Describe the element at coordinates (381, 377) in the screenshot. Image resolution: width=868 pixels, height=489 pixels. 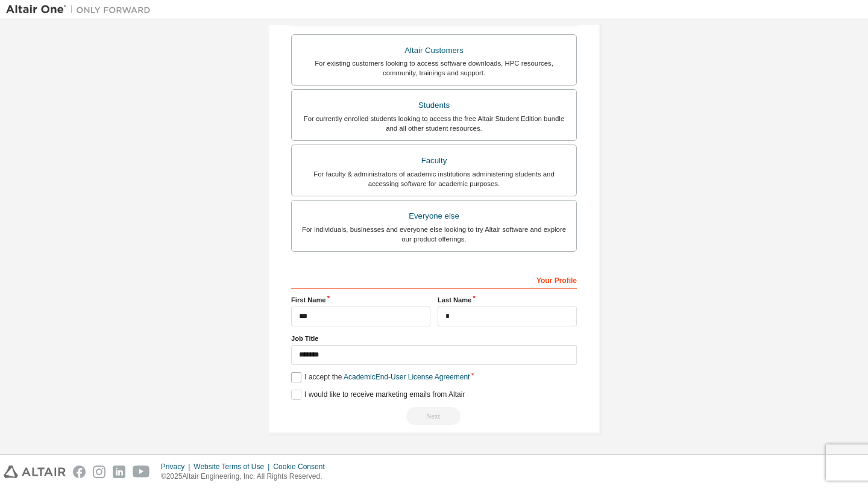
I see `label: I accept the` at that location.